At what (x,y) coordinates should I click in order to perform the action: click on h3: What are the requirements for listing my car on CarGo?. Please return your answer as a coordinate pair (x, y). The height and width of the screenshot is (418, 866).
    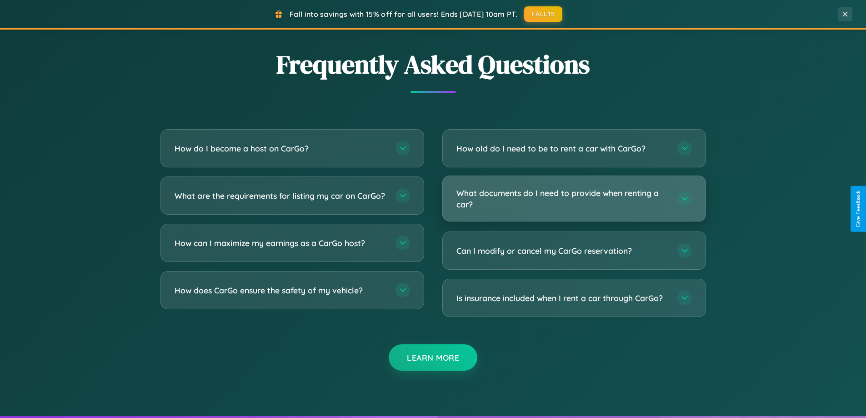
    Looking at the image, I should click on (280, 195).